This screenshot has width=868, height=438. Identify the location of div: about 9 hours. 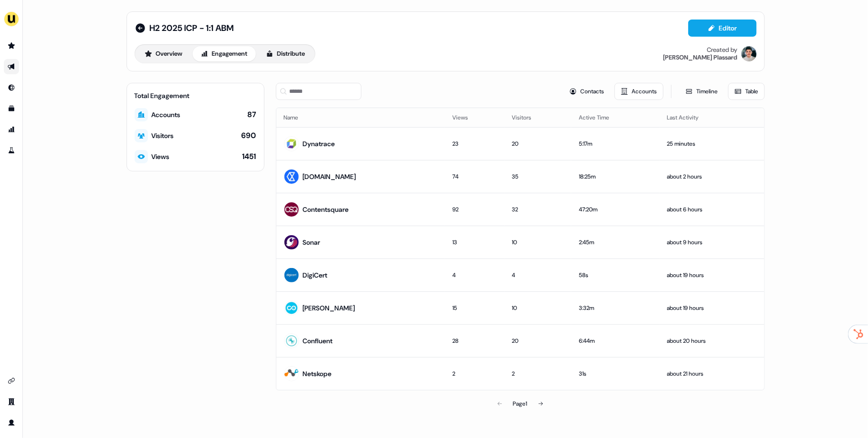
(712, 242).